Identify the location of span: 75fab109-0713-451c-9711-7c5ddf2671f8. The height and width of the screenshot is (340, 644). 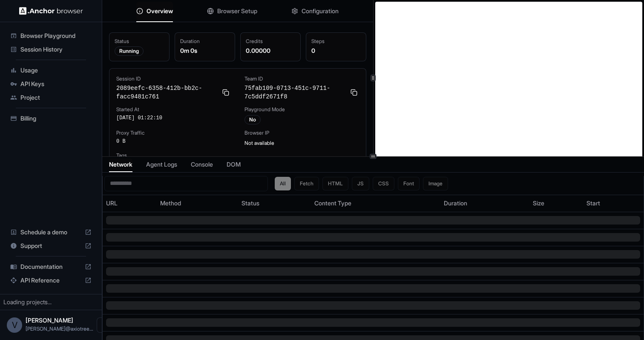
(295, 92).